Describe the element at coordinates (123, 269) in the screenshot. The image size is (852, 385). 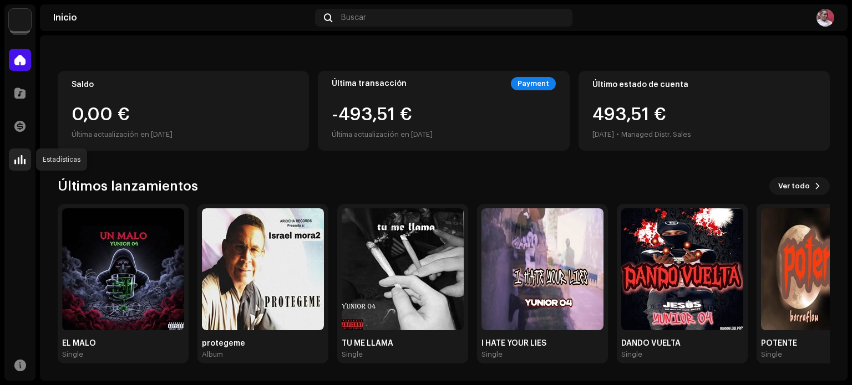
I see `img: 9fae8309-a133-4a6b-906b-a962fe401c54` at that location.